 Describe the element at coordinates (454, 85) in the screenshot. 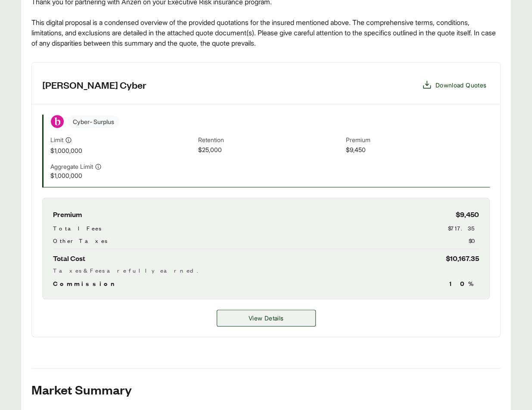

I see `a: Download Quotes` at that location.